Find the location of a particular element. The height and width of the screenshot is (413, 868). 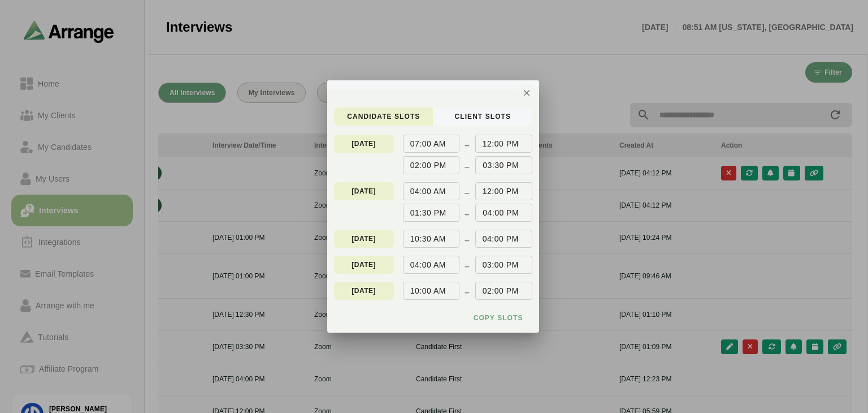

span: client Slots is located at coordinates (483, 116).